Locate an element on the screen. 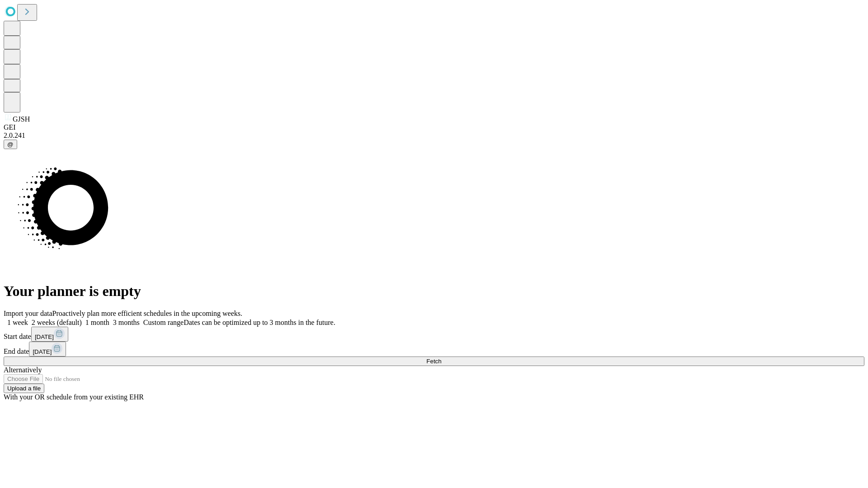 The image size is (868, 488). span: Custom range is located at coordinates (164, 323).